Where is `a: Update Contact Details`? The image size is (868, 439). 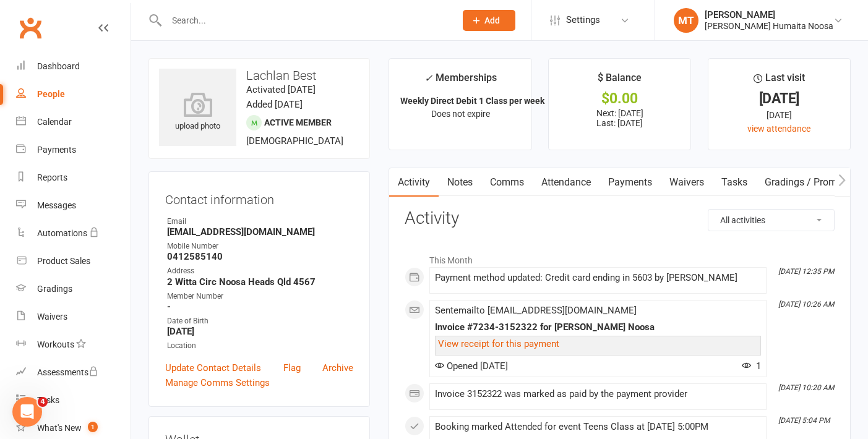 a: Update Contact Details is located at coordinates (213, 368).